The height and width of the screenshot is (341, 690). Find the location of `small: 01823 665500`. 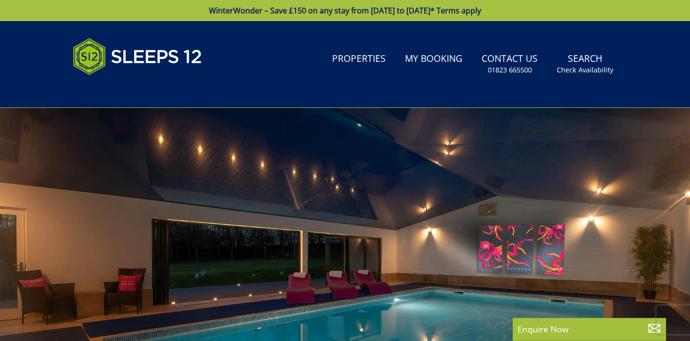

small: 01823 665500 is located at coordinates (510, 70).